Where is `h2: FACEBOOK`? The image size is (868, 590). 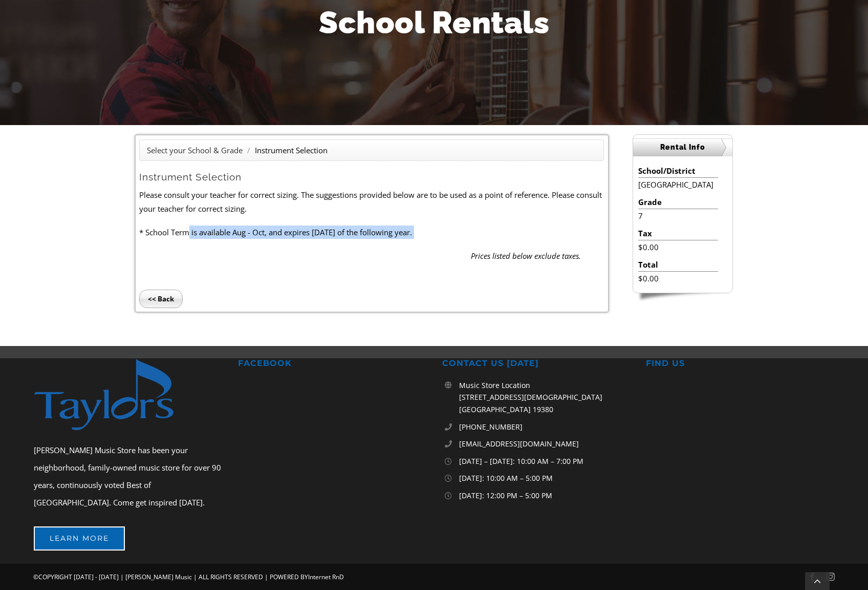
h2: FACEBOOK is located at coordinates (332, 363).